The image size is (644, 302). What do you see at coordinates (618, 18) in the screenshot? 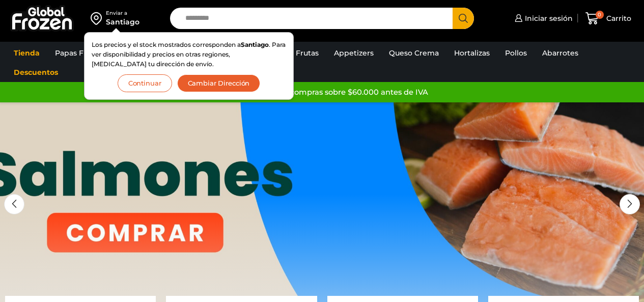
I see `span: Carrito` at bounding box center [618, 18].